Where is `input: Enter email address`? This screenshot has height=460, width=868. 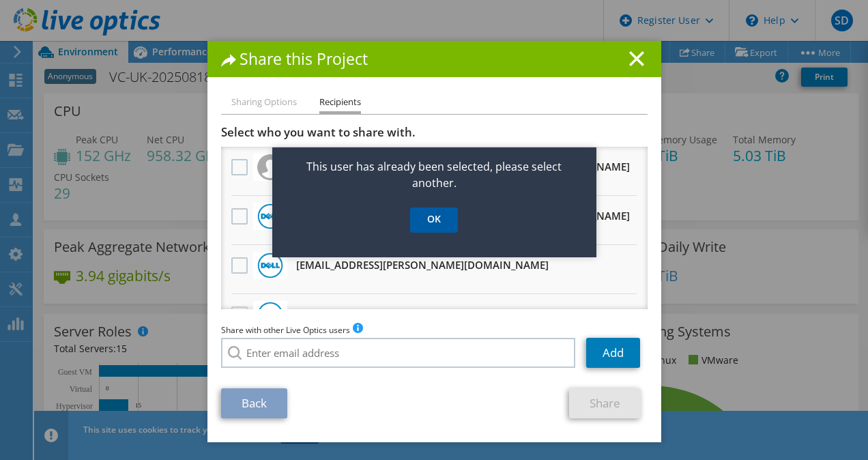
input: Enter email address is located at coordinates (399, 352).